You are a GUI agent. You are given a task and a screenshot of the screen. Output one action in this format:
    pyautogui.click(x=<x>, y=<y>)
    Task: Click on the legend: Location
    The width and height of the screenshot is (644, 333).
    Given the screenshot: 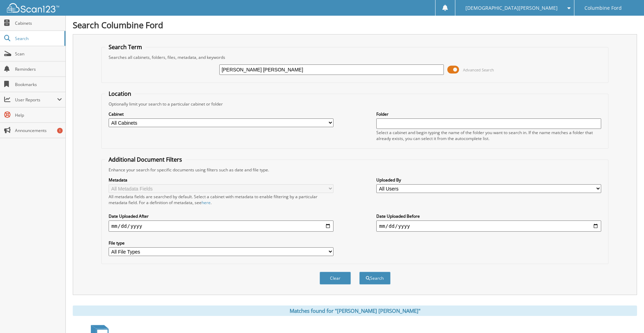 What is the action you would take?
    pyautogui.click(x=120, y=94)
    